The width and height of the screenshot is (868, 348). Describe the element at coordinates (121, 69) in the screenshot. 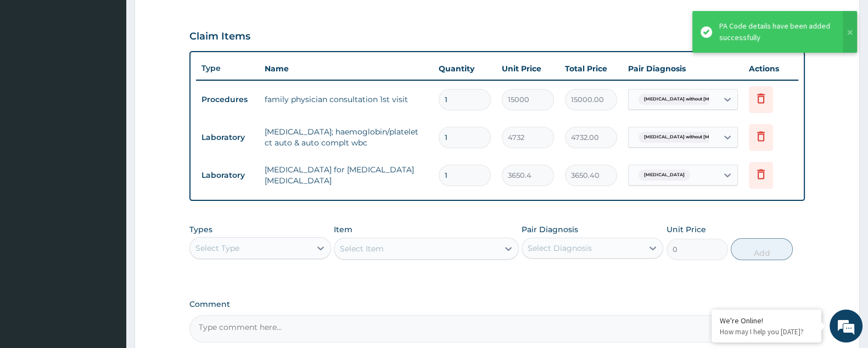

I see `div: Chat with us now` at that location.